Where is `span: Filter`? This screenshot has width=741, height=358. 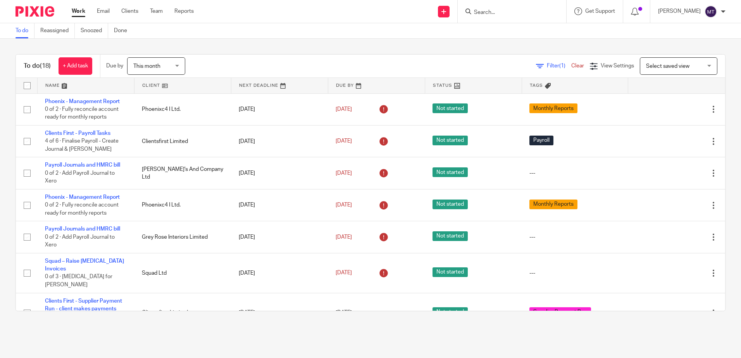
span: Filter is located at coordinates (559, 66).